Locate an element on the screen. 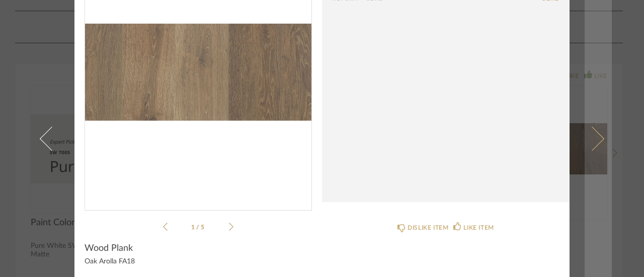 Image resolution: width=644 pixels, height=277 pixels. span: 1 is located at coordinates (193, 227).